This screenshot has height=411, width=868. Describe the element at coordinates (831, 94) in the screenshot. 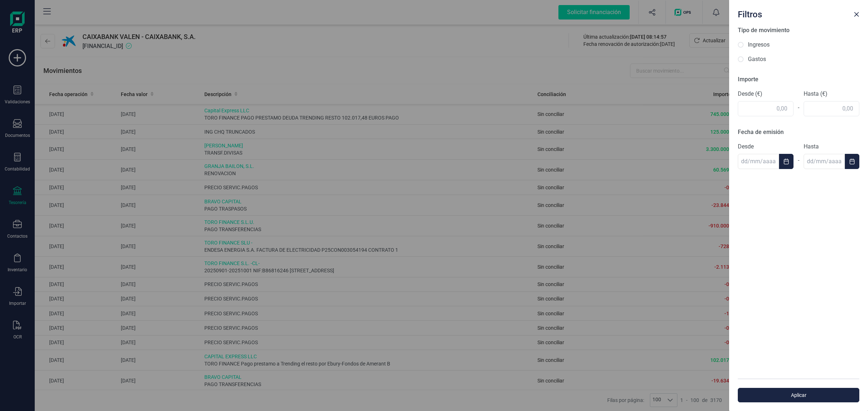

I see `label: Hasta (€)` at that location.